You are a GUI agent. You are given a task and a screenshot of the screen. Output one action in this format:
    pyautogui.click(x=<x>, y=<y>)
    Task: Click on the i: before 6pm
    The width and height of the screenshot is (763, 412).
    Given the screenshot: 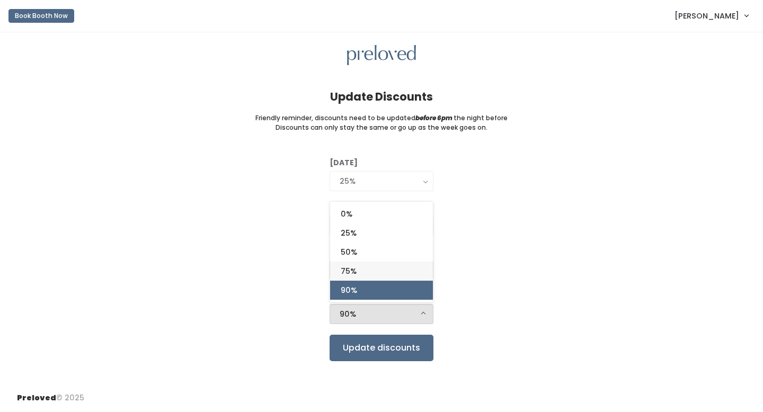 What is the action you would take?
    pyautogui.click(x=434, y=118)
    